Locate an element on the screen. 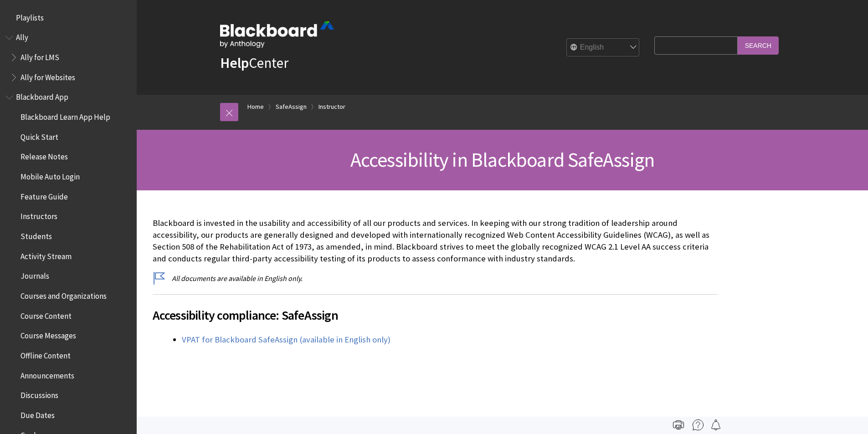 The height and width of the screenshot is (434, 868). span: Offline Content is located at coordinates (46, 354).